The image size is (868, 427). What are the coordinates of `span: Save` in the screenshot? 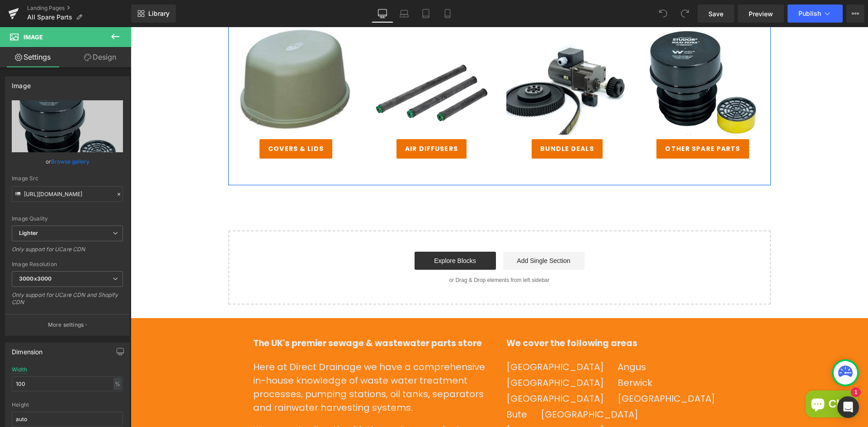 It's located at (716, 13).